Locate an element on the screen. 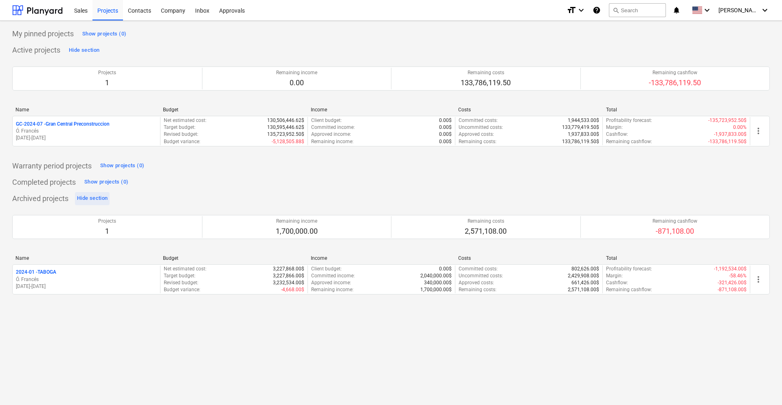 This screenshot has height=405, width=782. p: -871,108.00 is located at coordinates (675, 231).